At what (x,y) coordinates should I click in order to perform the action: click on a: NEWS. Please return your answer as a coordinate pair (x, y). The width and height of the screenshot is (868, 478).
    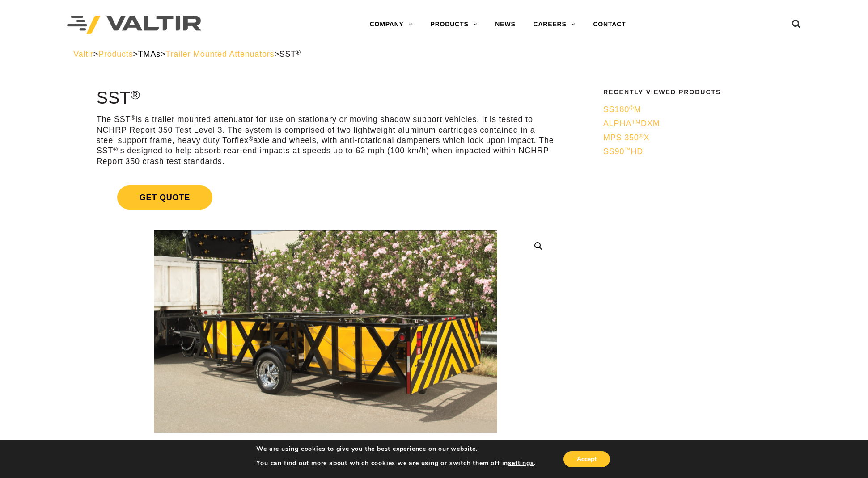
    Looking at the image, I should click on (505, 25).